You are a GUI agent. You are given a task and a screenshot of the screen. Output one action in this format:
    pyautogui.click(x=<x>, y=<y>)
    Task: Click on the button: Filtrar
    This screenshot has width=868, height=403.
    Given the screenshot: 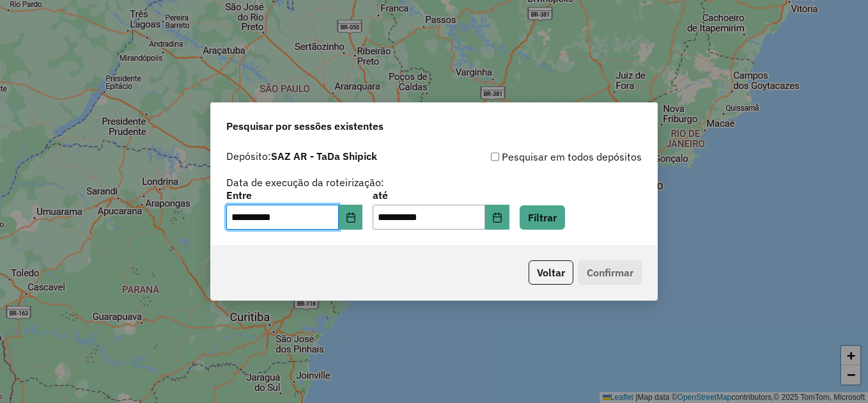 What is the action you would take?
    pyautogui.click(x=542, y=218)
    